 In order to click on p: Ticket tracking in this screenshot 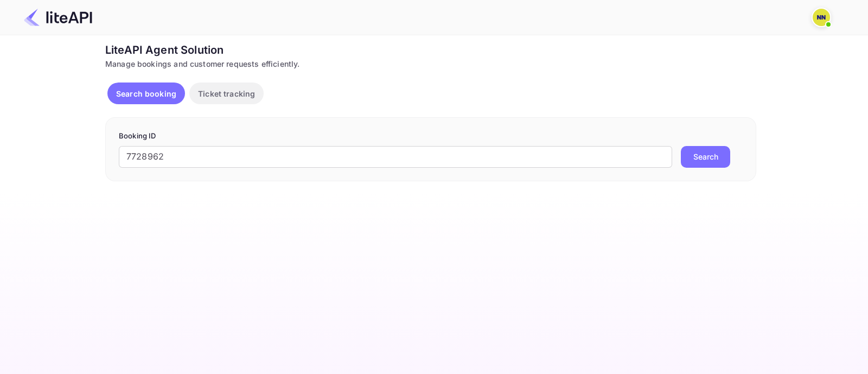, I will do `click(226, 93)`.